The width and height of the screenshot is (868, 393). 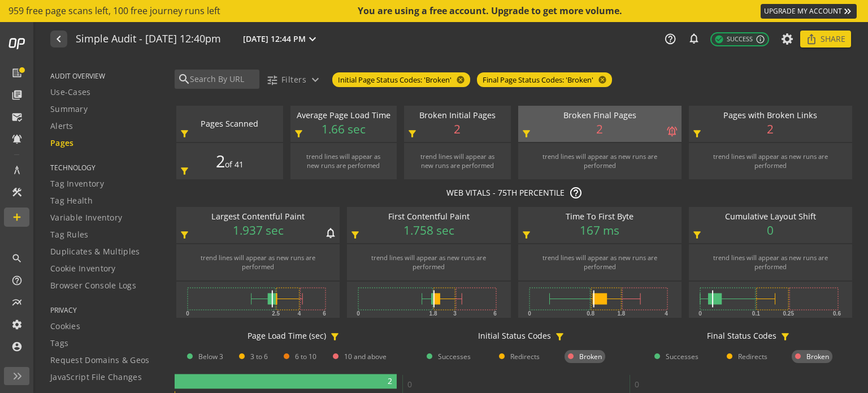 What do you see at coordinates (306, 356) in the screenshot?
I see `span: 6 to 10` at bounding box center [306, 356].